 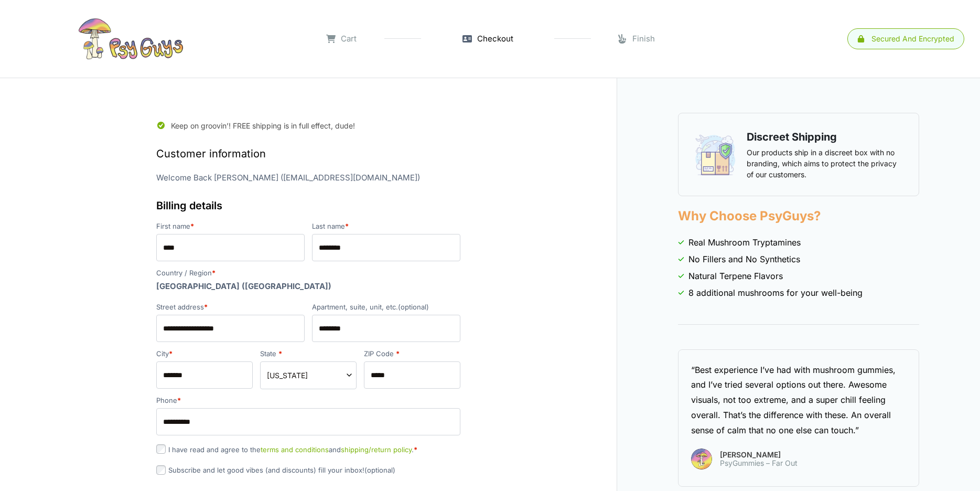 I want to click on div: Keep on groovin’! FREE shipping is in full effect, dude!, so click(x=309, y=124).